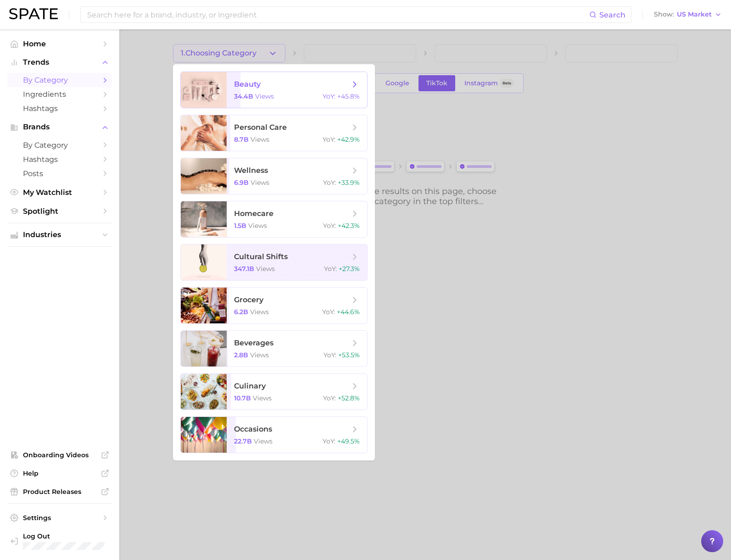 This screenshot has height=560, width=731. I want to click on span: Log Out, so click(64, 536).